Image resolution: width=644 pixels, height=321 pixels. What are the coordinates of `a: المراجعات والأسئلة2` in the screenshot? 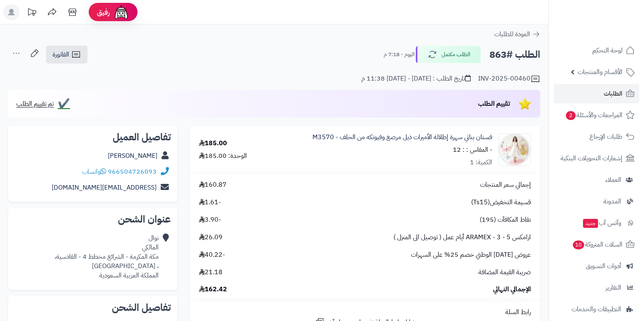 It's located at (596, 115).